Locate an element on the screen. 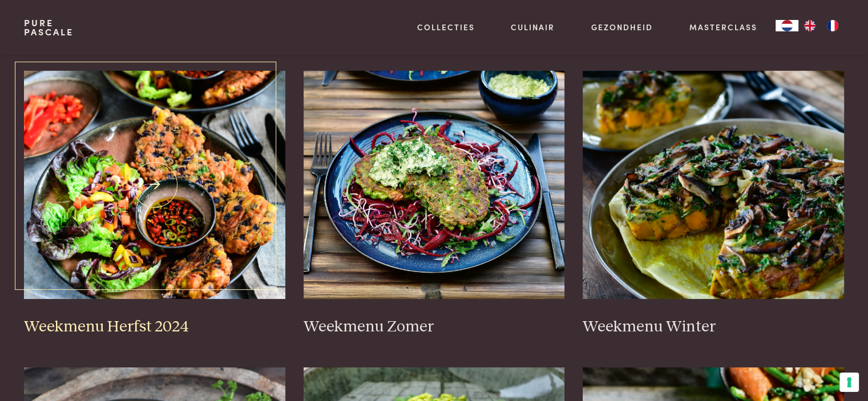 The width and height of the screenshot is (868, 401). div: Language is located at coordinates (787, 25).